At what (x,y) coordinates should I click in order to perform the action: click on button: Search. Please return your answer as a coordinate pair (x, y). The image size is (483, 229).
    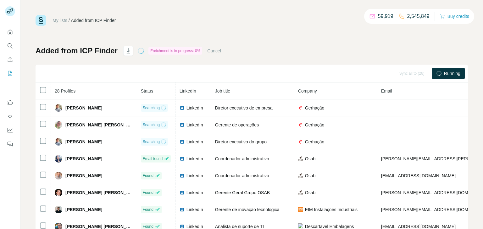
    Looking at the image, I should click on (10, 46).